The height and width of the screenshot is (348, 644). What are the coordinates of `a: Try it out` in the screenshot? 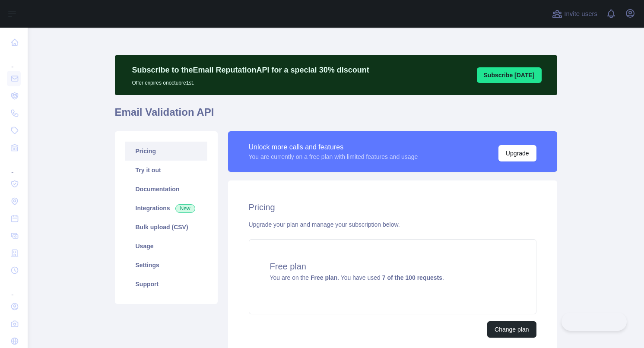 It's located at (166, 170).